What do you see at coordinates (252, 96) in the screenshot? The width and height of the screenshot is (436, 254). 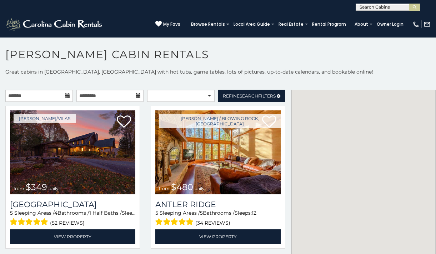 I see `a: RefineSearchFilters` at bounding box center [252, 96].